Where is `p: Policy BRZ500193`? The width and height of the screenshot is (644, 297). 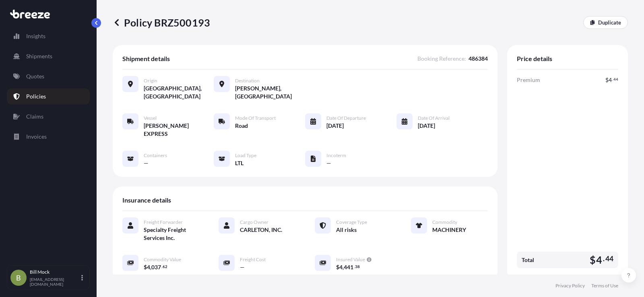 p: Policy BRZ500193 is located at coordinates (162, 22).